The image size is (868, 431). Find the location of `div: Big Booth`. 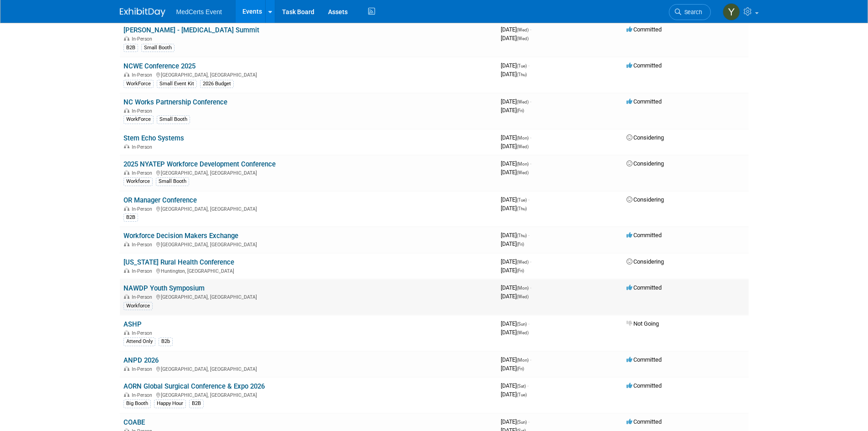

div: Big Booth is located at coordinates (137, 404).